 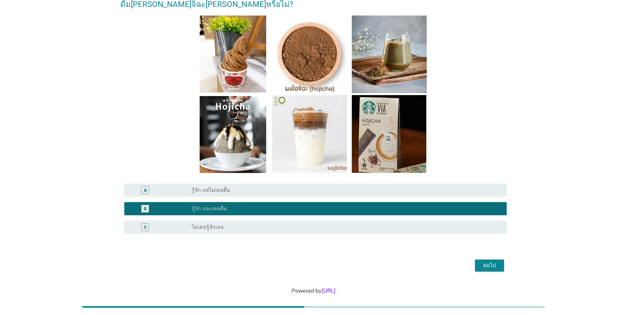 I want to click on label: รู้จัก และเคยดื่ม, so click(x=209, y=209).